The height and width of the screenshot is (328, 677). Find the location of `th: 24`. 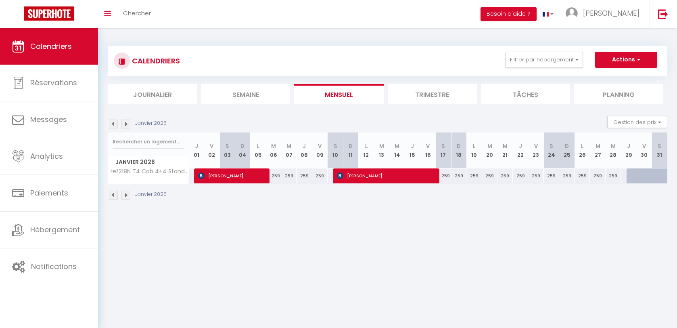

th: 24 is located at coordinates (552, 150).